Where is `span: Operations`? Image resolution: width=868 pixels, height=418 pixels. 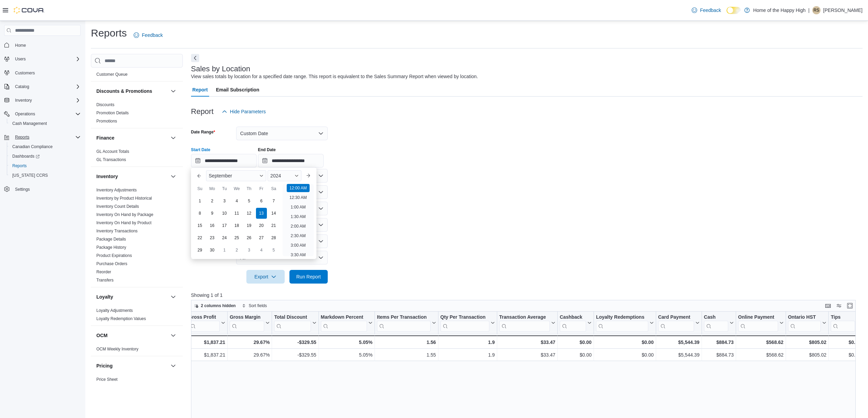
span: Operations is located at coordinates (25, 114).